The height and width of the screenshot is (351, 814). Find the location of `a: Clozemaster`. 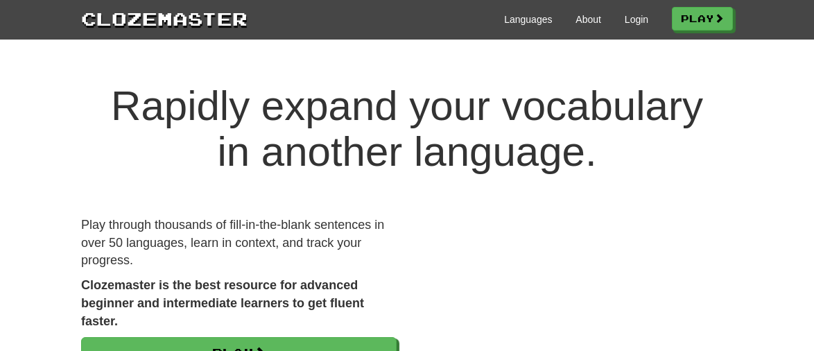

a: Clozemaster is located at coordinates (164, 18).